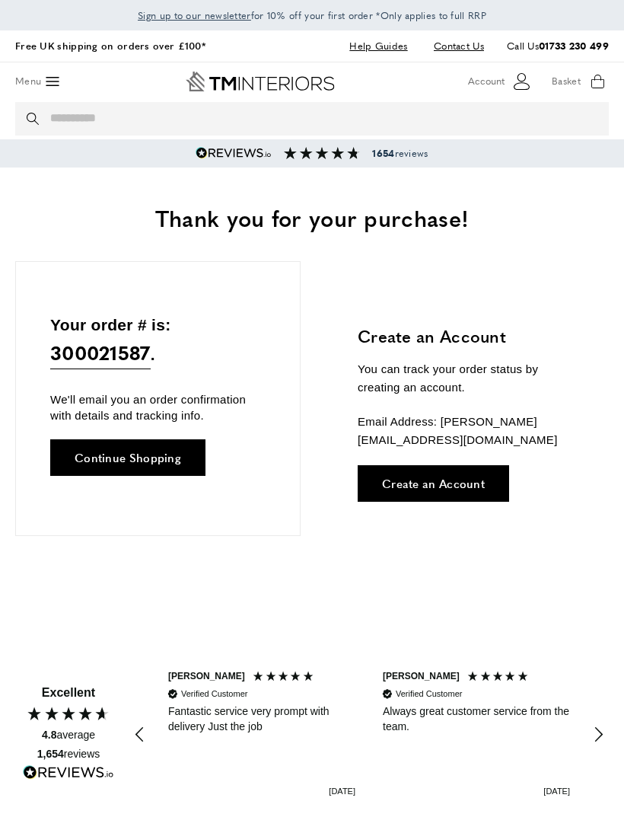  I want to click on button: Customer Account, so click(500, 81).